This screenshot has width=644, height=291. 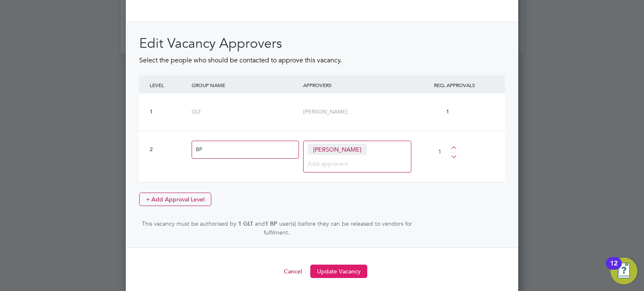 I want to click on div: 1, so click(x=169, y=112).